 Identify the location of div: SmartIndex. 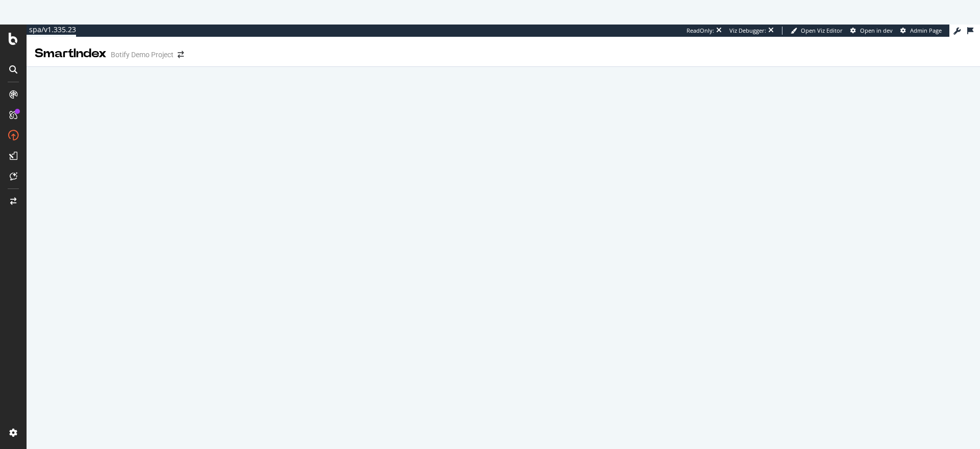
(71, 54).